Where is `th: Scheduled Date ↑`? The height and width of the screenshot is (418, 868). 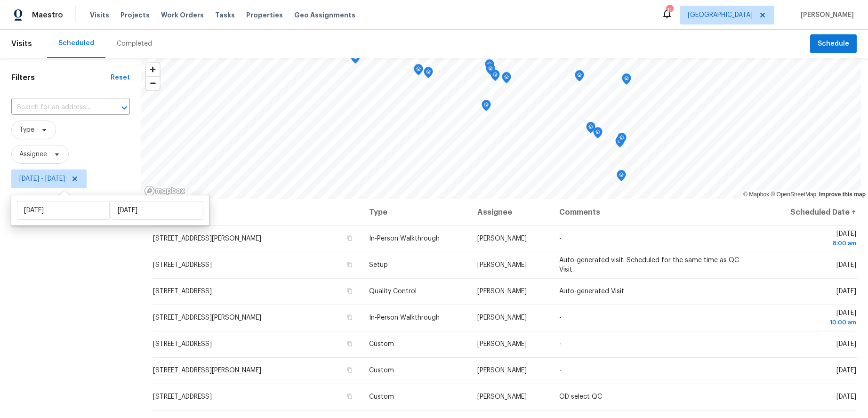 th: Scheduled Date ↑ is located at coordinates (810, 212).